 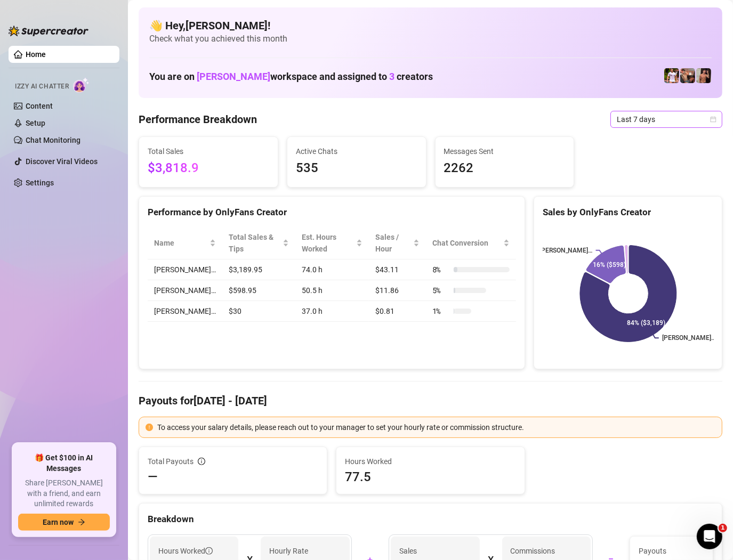 I want to click on div: Est. Hours Worked, so click(x=328, y=243).